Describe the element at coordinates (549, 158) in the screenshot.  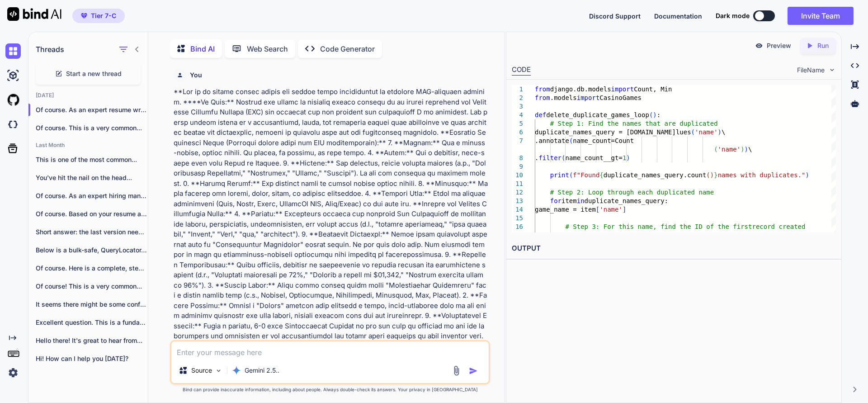
I see `span: filter` at that location.